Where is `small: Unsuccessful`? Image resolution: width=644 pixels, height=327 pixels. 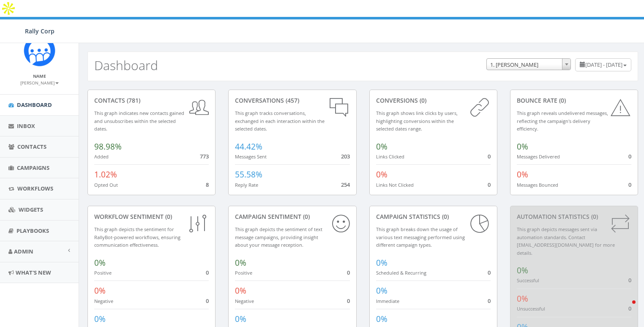 small: Unsuccessful is located at coordinates (531, 308).